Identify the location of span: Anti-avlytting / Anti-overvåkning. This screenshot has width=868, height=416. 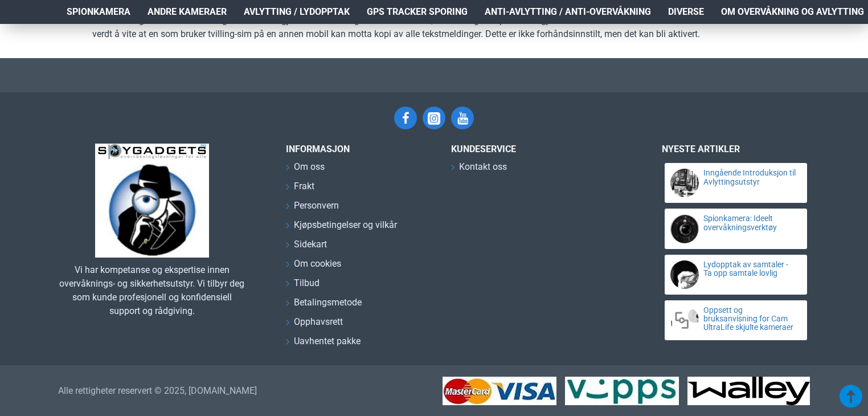
(568, 12).